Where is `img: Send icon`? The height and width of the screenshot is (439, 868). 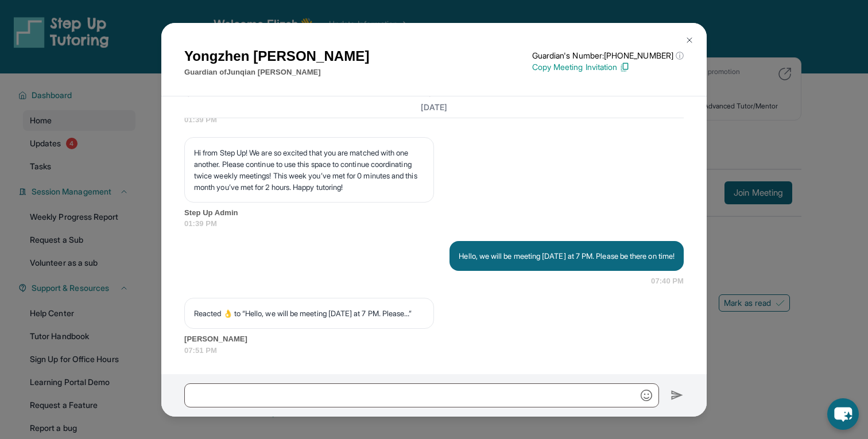
img: Send icon is located at coordinates (677, 395).